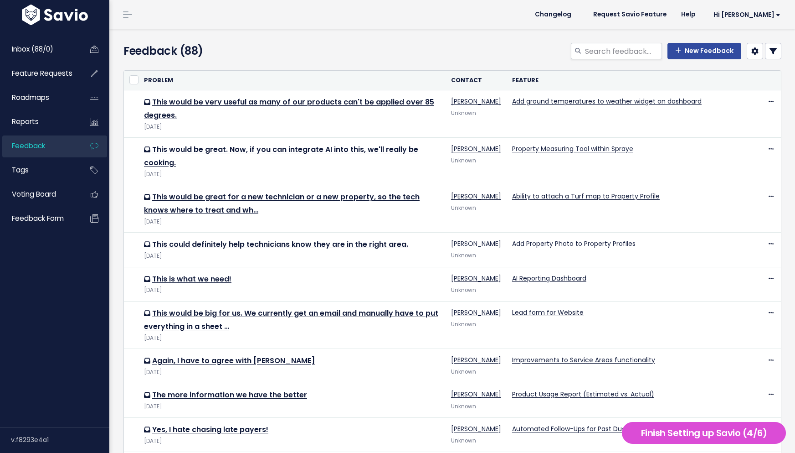 This screenshot has height=453, width=795. What do you see at coordinates (630, 15) in the screenshot?
I see `a: Request Savio Feature` at bounding box center [630, 15].